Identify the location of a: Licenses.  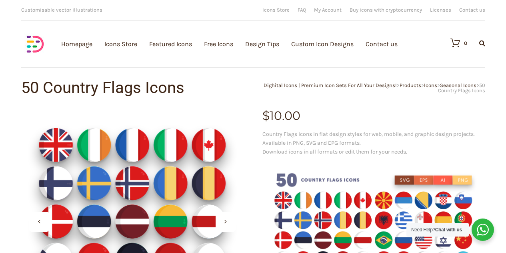
(441, 10).